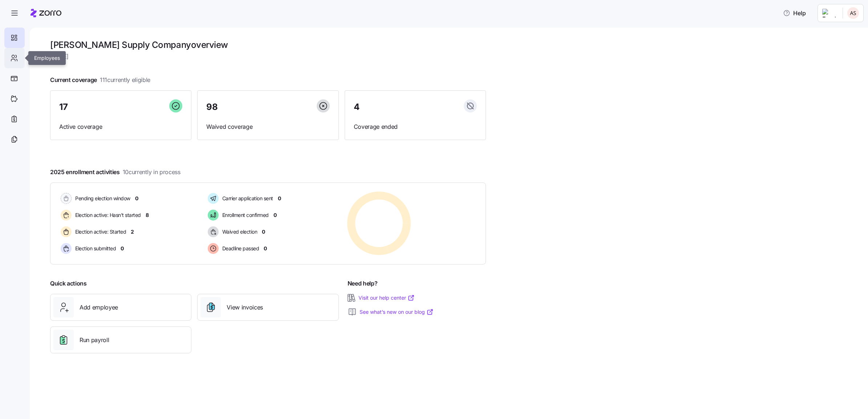 This screenshot has height=419, width=868. What do you see at coordinates (133, 232) in the screenshot?
I see `span: 2` at bounding box center [133, 232].